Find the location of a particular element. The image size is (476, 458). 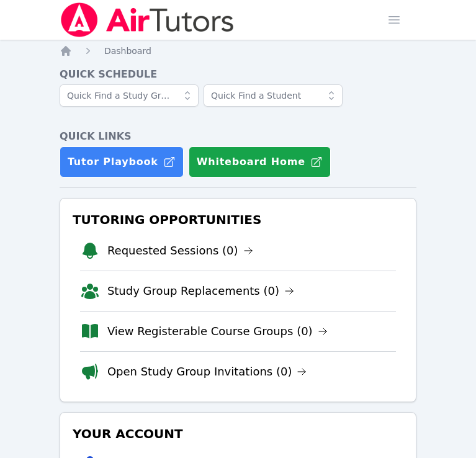

input: Quick Find a Study Group is located at coordinates (129, 96).